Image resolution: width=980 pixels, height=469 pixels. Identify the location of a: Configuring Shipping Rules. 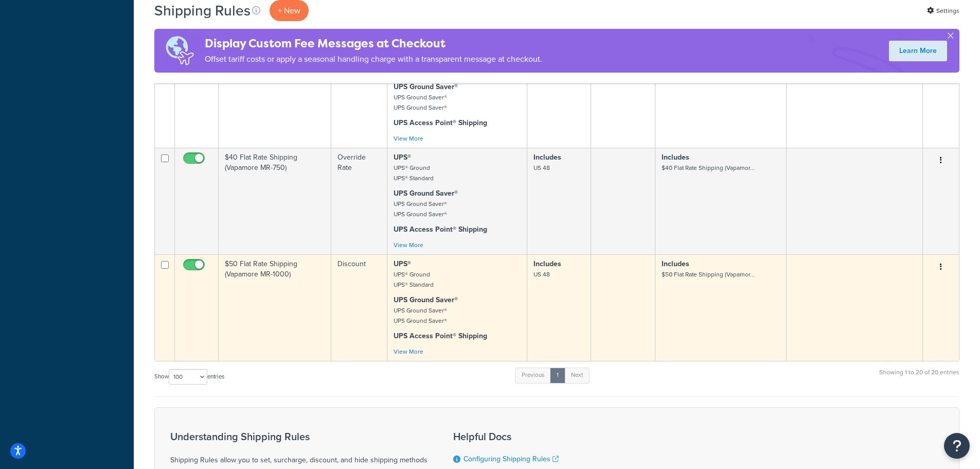
(511, 459).